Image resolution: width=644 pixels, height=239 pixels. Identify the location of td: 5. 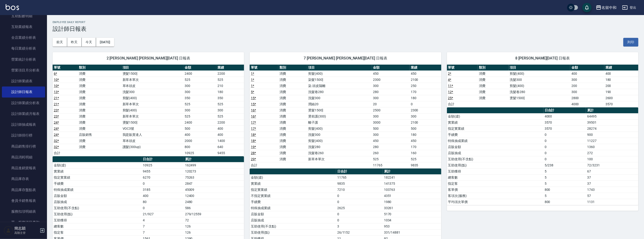
(565, 171).